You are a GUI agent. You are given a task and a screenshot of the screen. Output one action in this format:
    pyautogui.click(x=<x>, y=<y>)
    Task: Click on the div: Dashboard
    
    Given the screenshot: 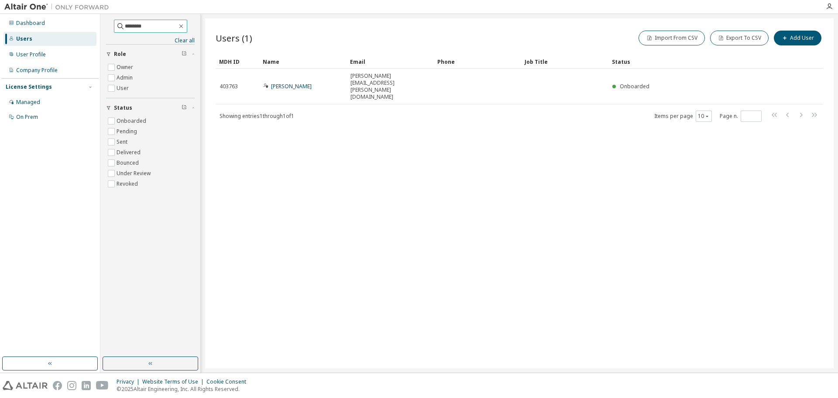 What is the action you would take?
    pyautogui.click(x=31, y=23)
    